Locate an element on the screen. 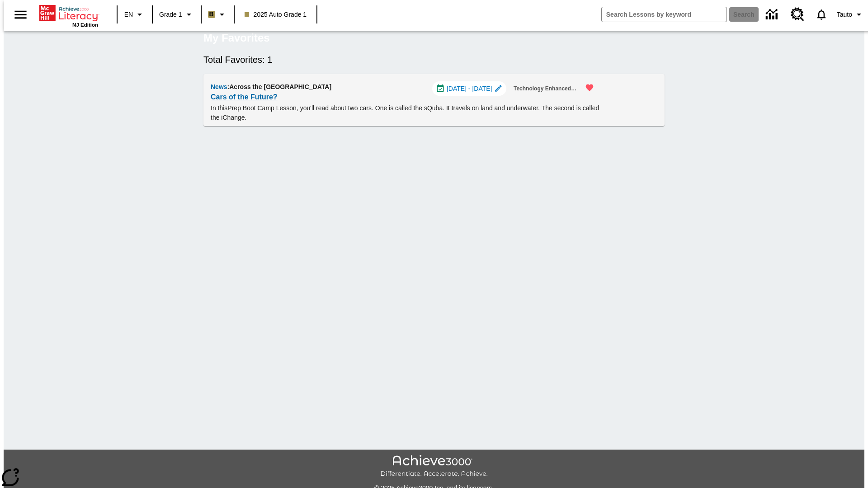  span: Grade 1 is located at coordinates (170, 14).